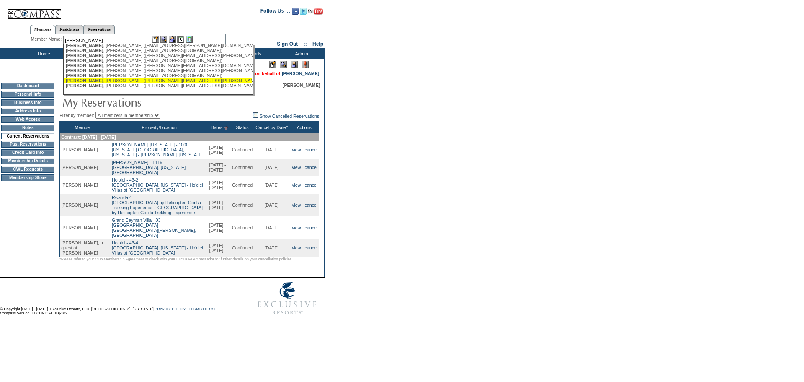 Image resolution: width=804 pixels, height=382 pixels. I want to click on td: Follow Us ::, so click(275, 12).